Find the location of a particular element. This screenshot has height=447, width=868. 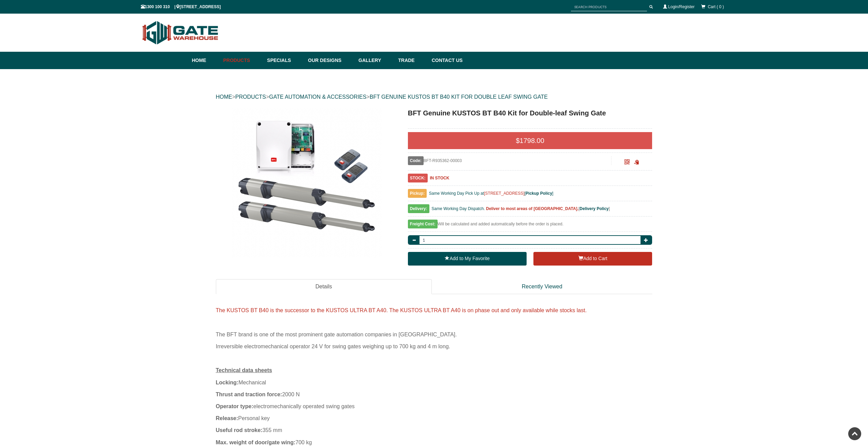

span: Click to copy the URL is located at coordinates (636, 162).